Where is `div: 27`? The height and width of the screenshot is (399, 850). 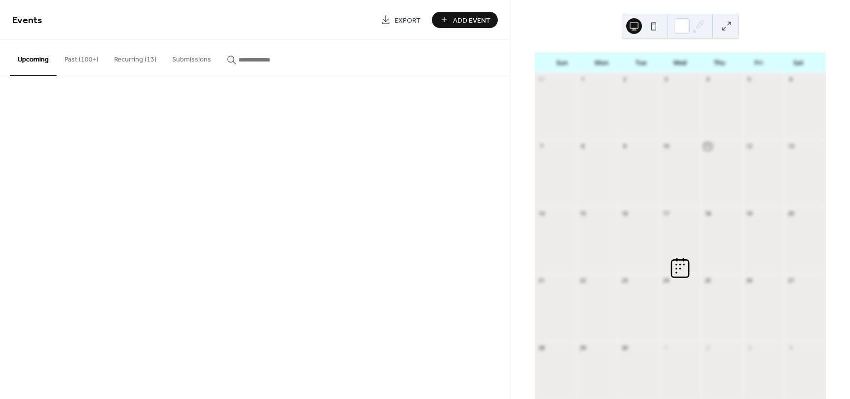
div: 27 is located at coordinates (791, 280).